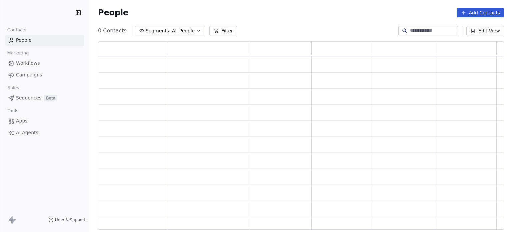 This screenshot has width=512, height=232. I want to click on a: Apps, so click(45, 121).